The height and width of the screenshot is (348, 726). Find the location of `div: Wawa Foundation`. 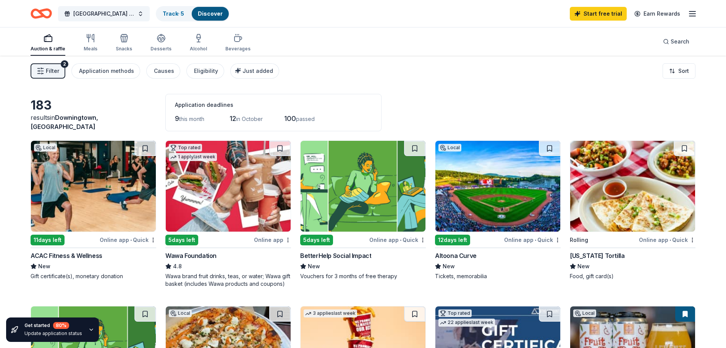

div: Wawa Foundation is located at coordinates (191, 256).